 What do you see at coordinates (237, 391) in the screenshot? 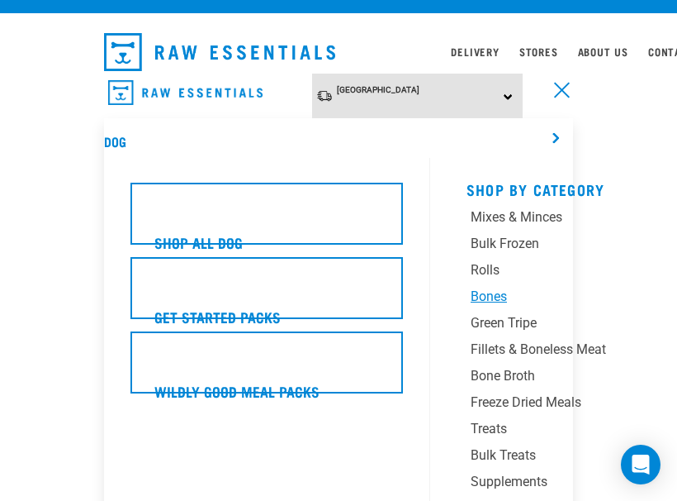
I see `h5: Wildly Good Meal Packs` at bounding box center [237, 391].